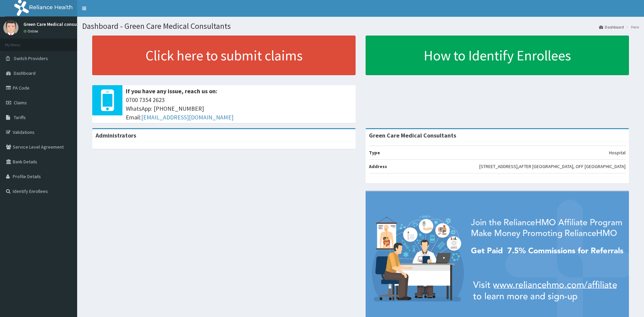 Image resolution: width=644 pixels, height=317 pixels. Describe the element at coordinates (11, 27) in the screenshot. I see `img: User Image` at that location.